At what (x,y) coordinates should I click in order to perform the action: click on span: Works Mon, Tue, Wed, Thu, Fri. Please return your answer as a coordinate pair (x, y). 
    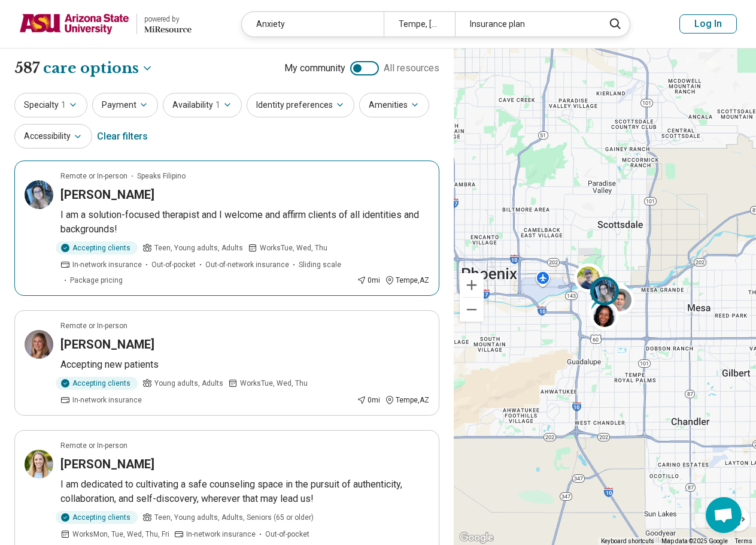
    Looking at the image, I should click on (121, 535).